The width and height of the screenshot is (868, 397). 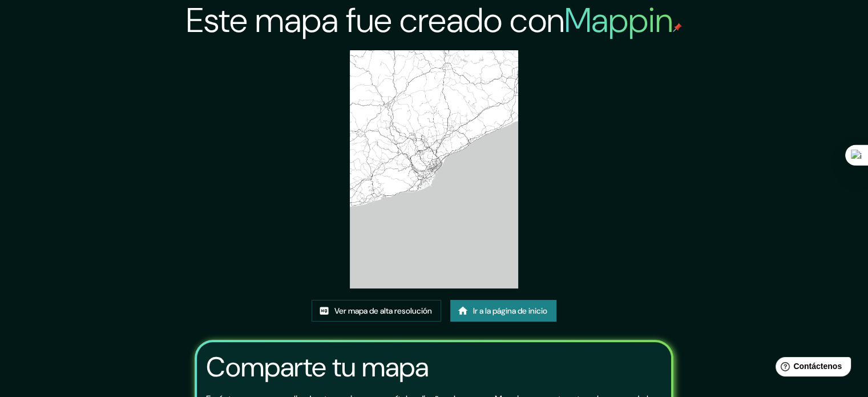 What do you see at coordinates (510, 311) in the screenshot?
I see `font: Ir a la página de inicio` at bounding box center [510, 311].